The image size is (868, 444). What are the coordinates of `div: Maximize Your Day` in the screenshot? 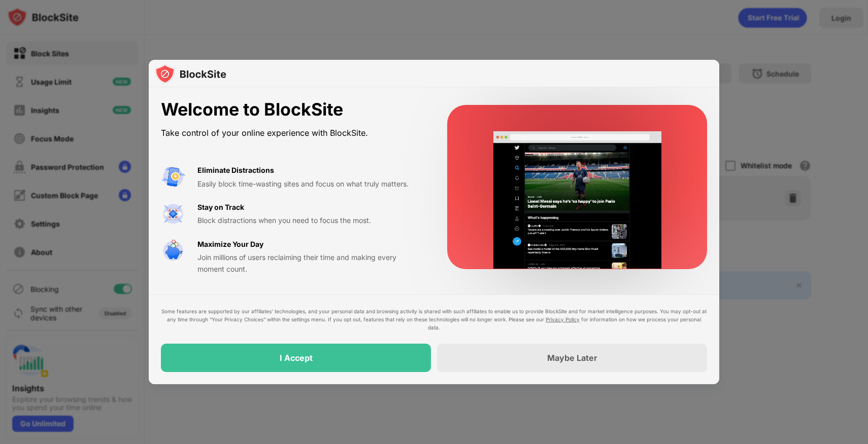 It's located at (230, 244).